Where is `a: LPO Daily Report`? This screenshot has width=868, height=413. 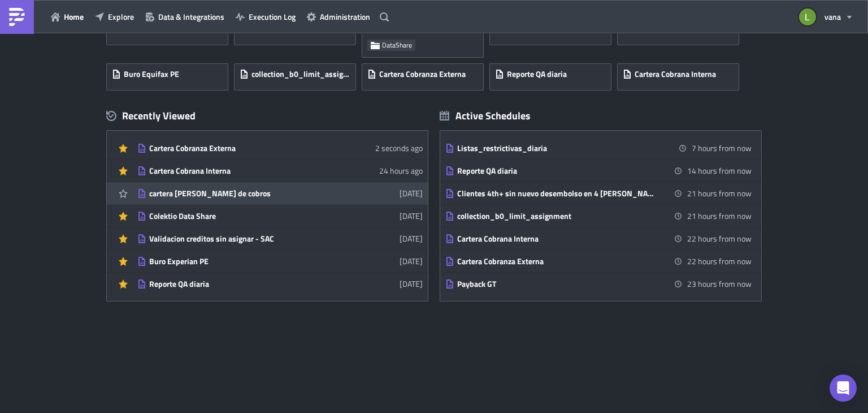
a: LPO Daily Report is located at coordinates (553, 35).